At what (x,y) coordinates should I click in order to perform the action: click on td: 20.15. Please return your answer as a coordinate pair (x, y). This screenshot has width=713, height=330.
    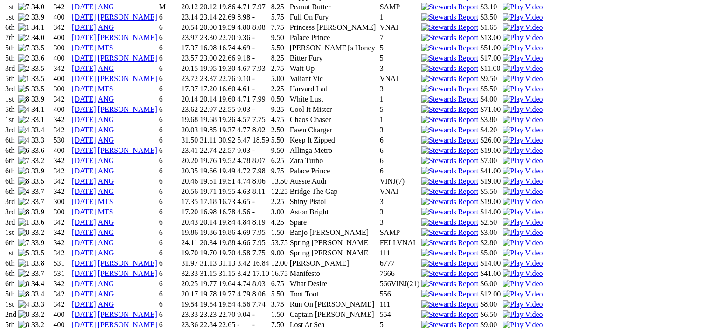
    Looking at the image, I should click on (189, 69).